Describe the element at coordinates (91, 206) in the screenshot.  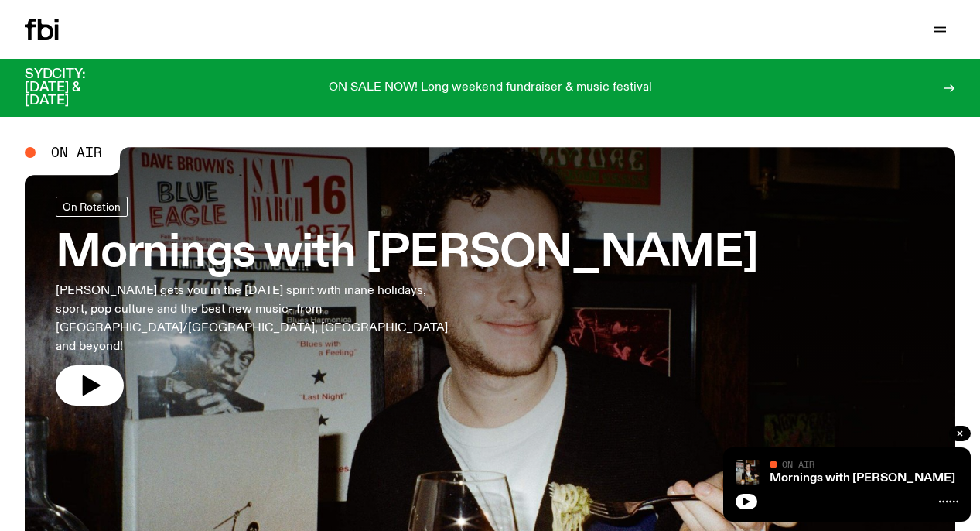
I see `span: On Rotation` at that location.